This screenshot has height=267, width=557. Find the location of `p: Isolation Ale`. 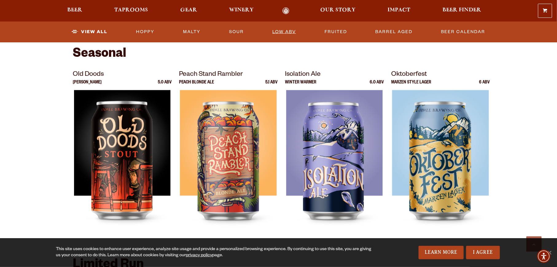

p: Isolation Ale is located at coordinates (335, 75).